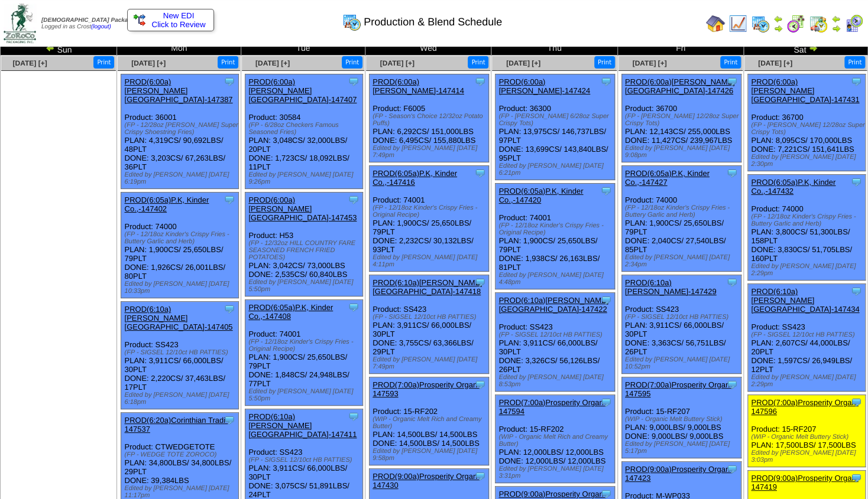 The width and height of the screenshot is (868, 499). Describe the element at coordinates (806, 431) in the screenshot. I see `div: Product: 15-RF207 PLAN: 17,500LBS / 17,500LBS` at that location.